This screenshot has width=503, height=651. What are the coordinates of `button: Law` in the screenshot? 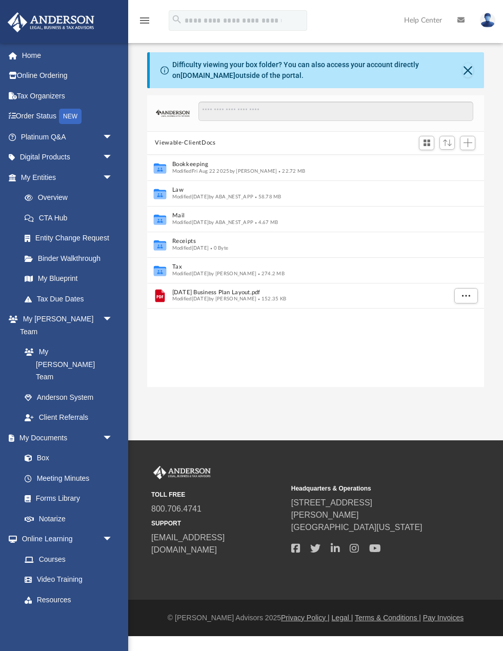 It's located at (308, 190).